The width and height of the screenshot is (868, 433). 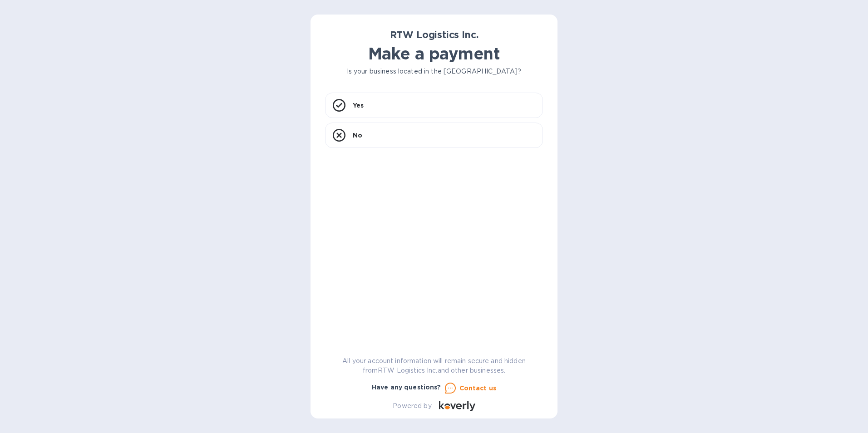 What do you see at coordinates (358, 106) in the screenshot?
I see `p: Yes` at bounding box center [358, 106].